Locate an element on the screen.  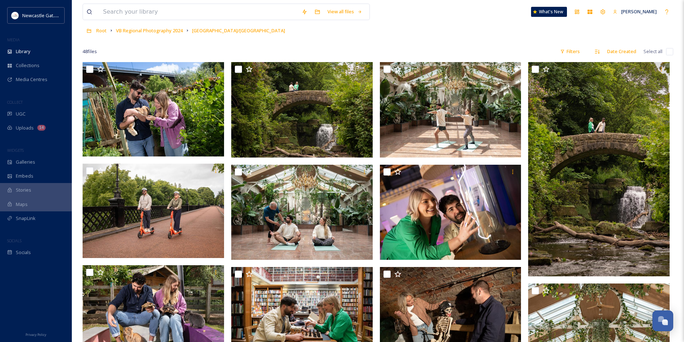
div: What's New is located at coordinates (549, 12).